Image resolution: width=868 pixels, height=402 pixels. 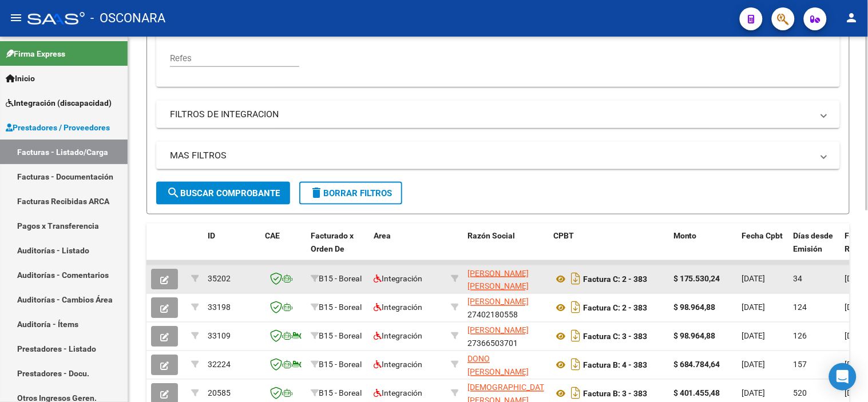 I want to click on datatable-header-cell: Días desde Emisión, so click(x=815, y=249).